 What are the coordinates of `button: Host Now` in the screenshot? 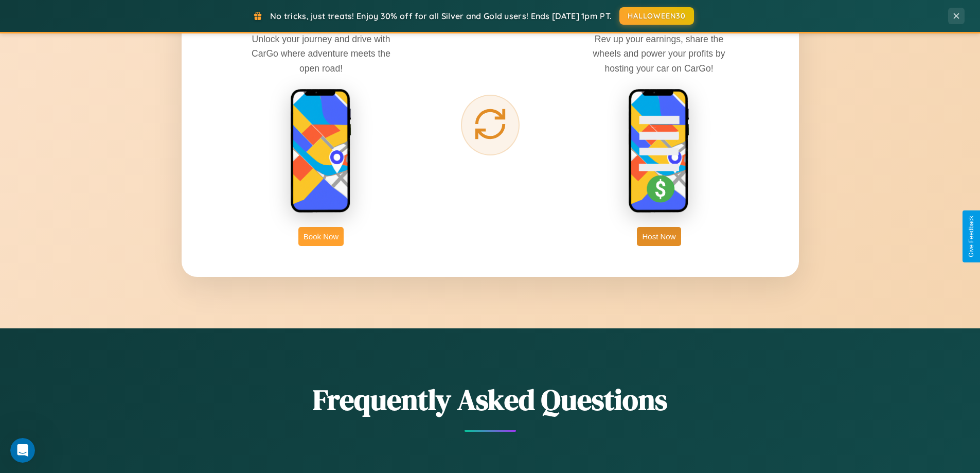 It's located at (659, 236).